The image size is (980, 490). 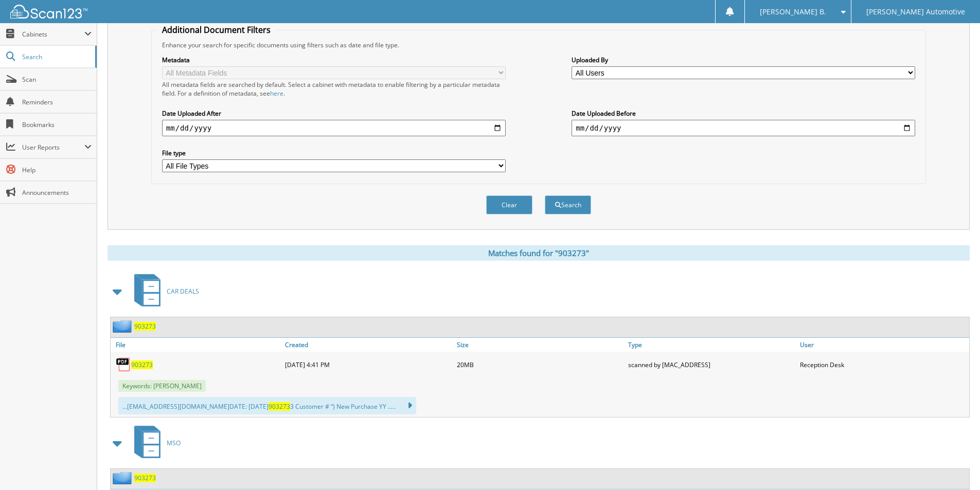 What do you see at coordinates (123, 365) in the screenshot?
I see `img: PDF.png` at bounding box center [123, 365].